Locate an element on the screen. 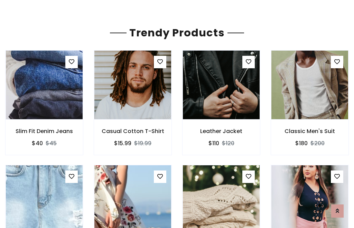 The image size is (354, 228). h6: $40 is located at coordinates (37, 143).